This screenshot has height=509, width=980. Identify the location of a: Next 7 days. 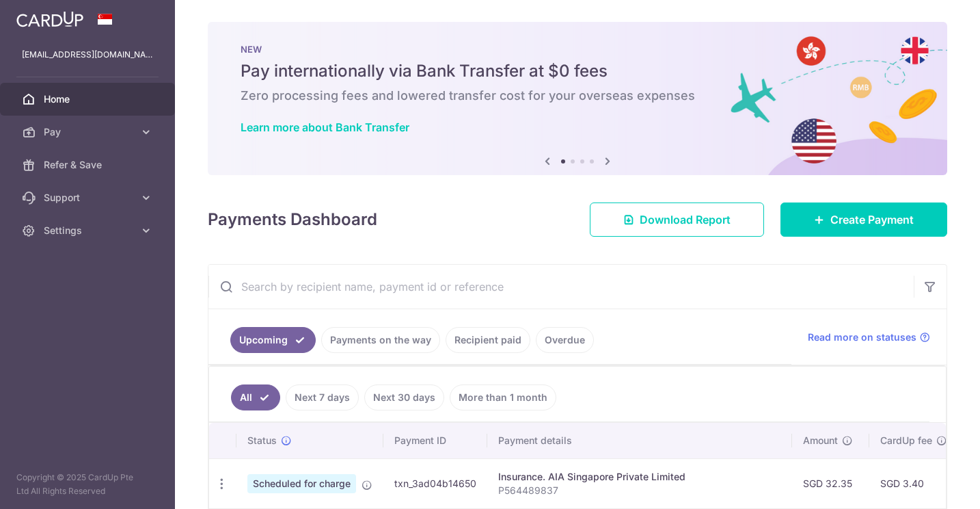
(322, 397).